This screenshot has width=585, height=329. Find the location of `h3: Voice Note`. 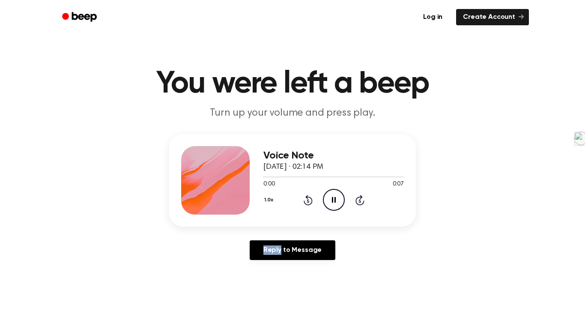

h3: Voice Note is located at coordinates (334, 155).